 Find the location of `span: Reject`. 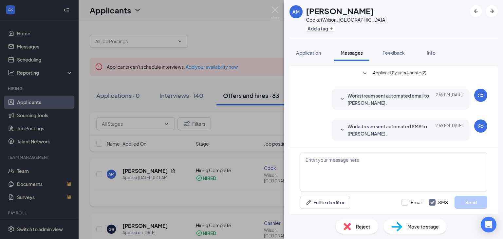

span: Reject is located at coordinates (363, 227).